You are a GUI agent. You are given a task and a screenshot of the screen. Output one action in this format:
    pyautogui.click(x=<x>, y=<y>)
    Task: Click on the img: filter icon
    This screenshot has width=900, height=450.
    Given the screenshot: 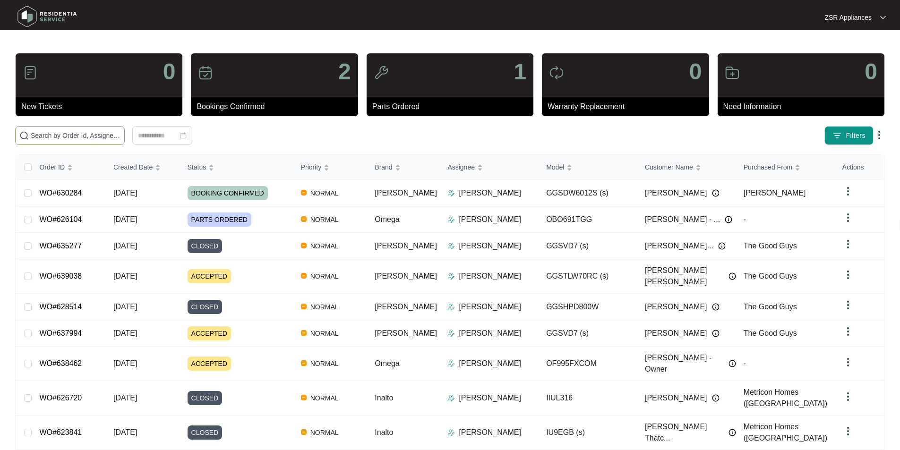 What is the action you would take?
    pyautogui.click(x=838, y=136)
    